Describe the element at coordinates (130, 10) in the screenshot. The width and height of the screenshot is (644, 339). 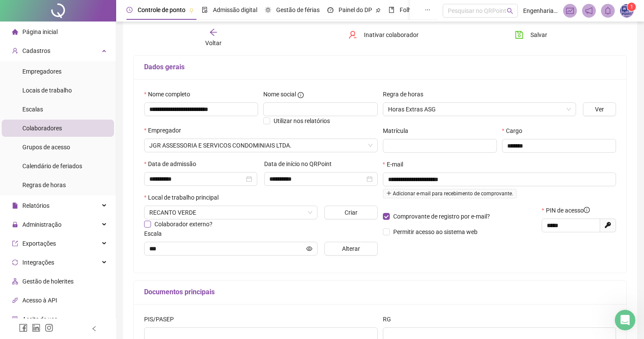
I see `span: clock-circle` at that location.